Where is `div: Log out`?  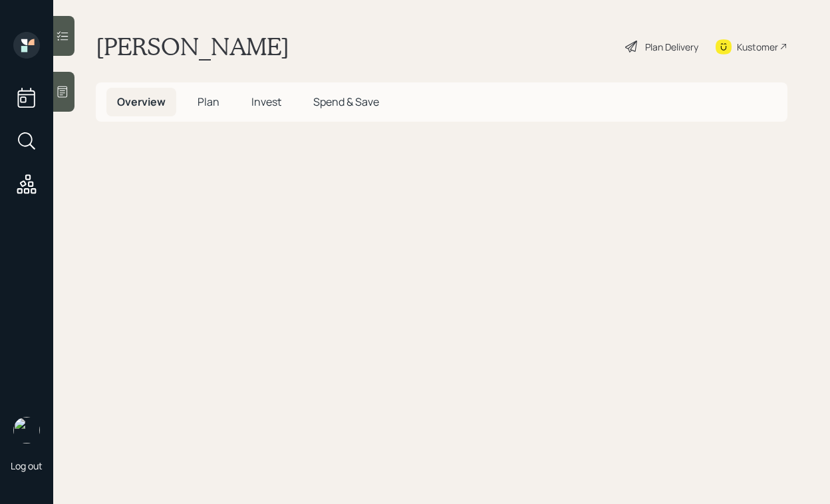 div: Log out is located at coordinates (27, 466).